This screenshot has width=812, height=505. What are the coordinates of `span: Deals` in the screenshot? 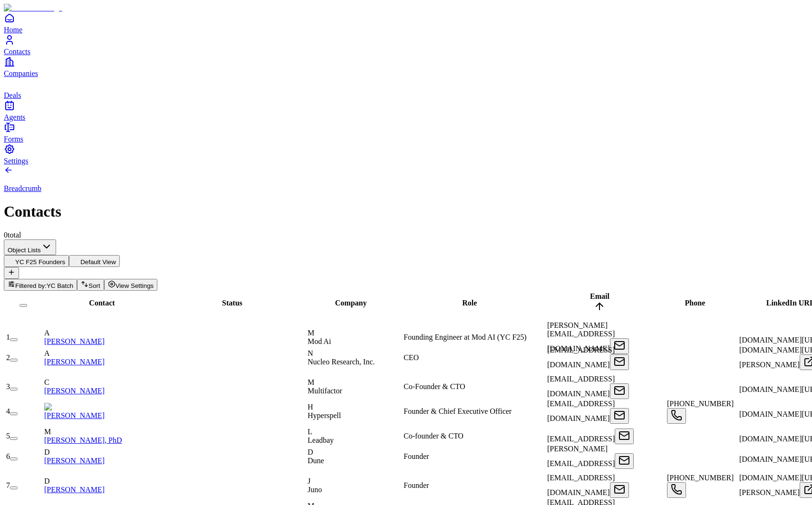 It's located at (12, 95).